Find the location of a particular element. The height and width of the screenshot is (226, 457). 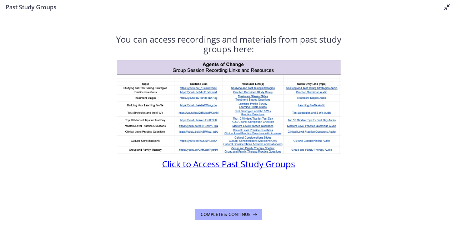

img: 1734296146716.jpeg is located at coordinates (229, 107).